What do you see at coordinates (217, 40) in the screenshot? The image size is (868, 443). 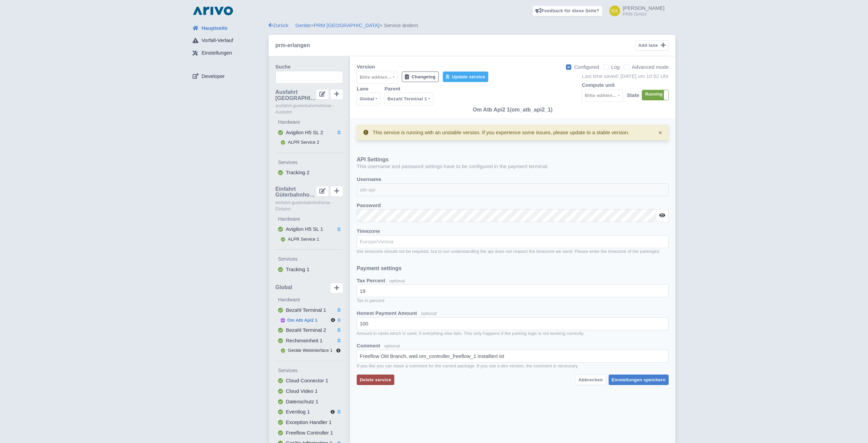 I see `span: Vorfall-Verlauf` at bounding box center [217, 40].